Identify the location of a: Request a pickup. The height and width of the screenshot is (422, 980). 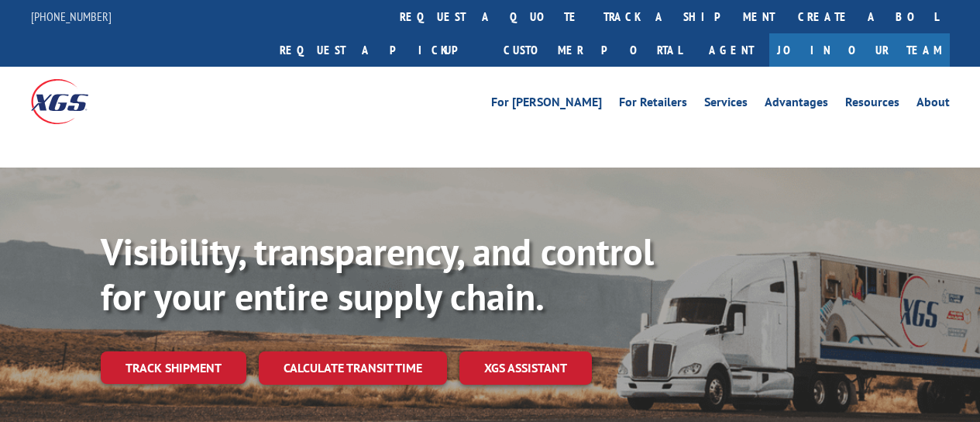
(380, 50).